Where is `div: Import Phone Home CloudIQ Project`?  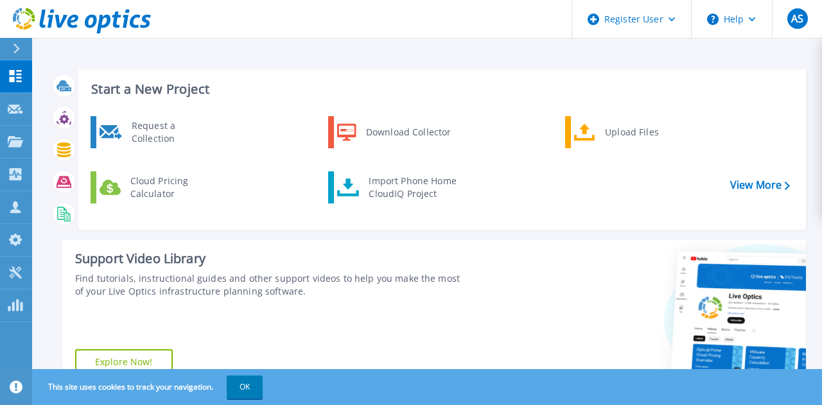
div: Import Phone Home CloudIQ Project is located at coordinates (412, 187).